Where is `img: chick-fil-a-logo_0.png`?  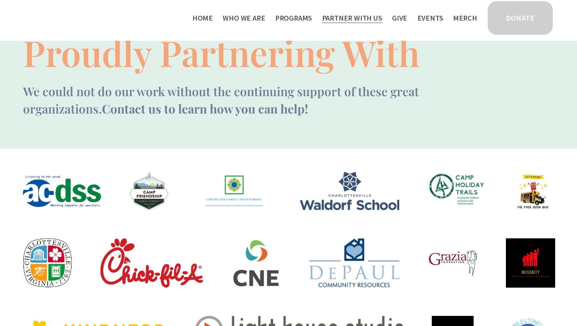
img: chick-fil-a-logo_0.png is located at coordinates (152, 263).